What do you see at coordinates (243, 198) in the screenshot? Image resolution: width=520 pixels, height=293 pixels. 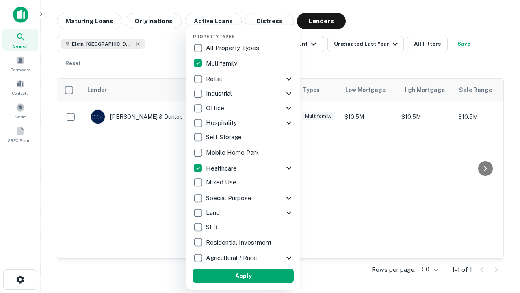 I see `div: Special Purpose` at bounding box center [243, 198].